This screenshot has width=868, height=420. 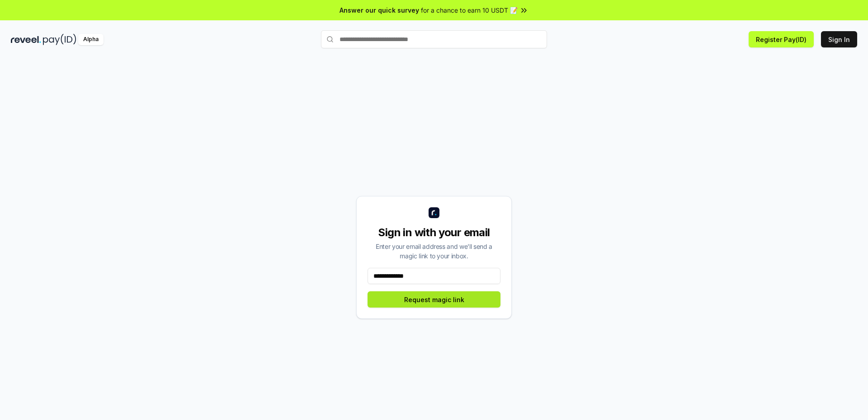 What do you see at coordinates (434, 233) in the screenshot?
I see `div: Sign in with your email` at bounding box center [434, 233].